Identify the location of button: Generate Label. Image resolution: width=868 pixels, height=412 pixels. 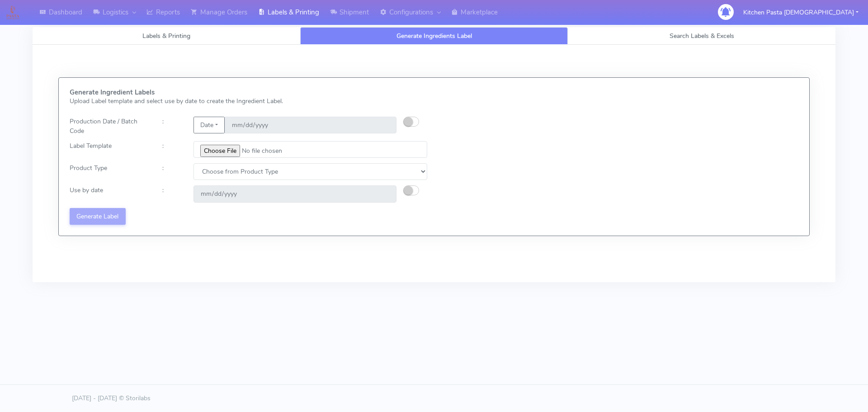
(98, 216).